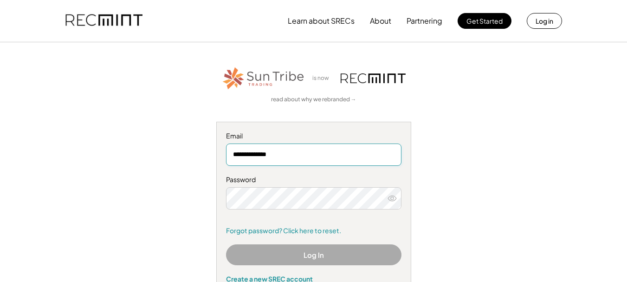 The image size is (627, 282). What do you see at coordinates (314, 99) in the screenshot?
I see `a: read about why we rebranded →` at bounding box center [314, 99].